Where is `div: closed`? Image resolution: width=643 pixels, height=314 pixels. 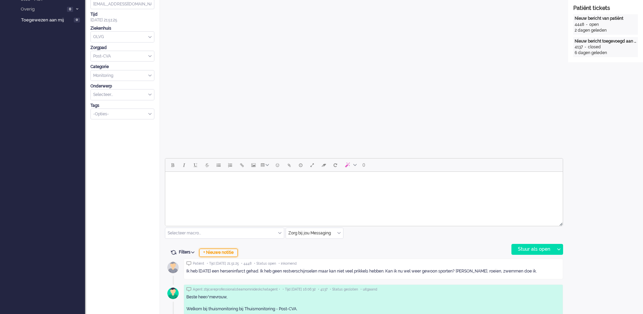 div: closed is located at coordinates (595, 47).